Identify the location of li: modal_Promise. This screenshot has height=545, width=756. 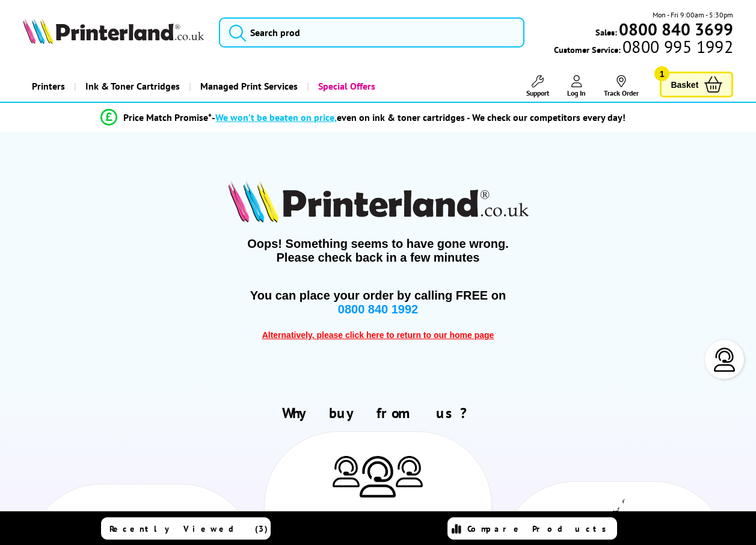
(364, 118).